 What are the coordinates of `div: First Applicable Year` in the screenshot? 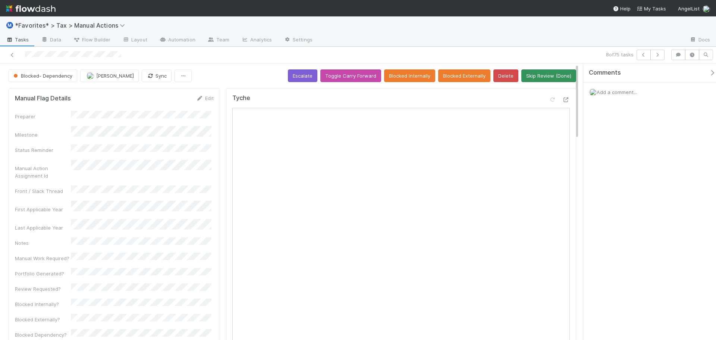 It's located at (43, 209).